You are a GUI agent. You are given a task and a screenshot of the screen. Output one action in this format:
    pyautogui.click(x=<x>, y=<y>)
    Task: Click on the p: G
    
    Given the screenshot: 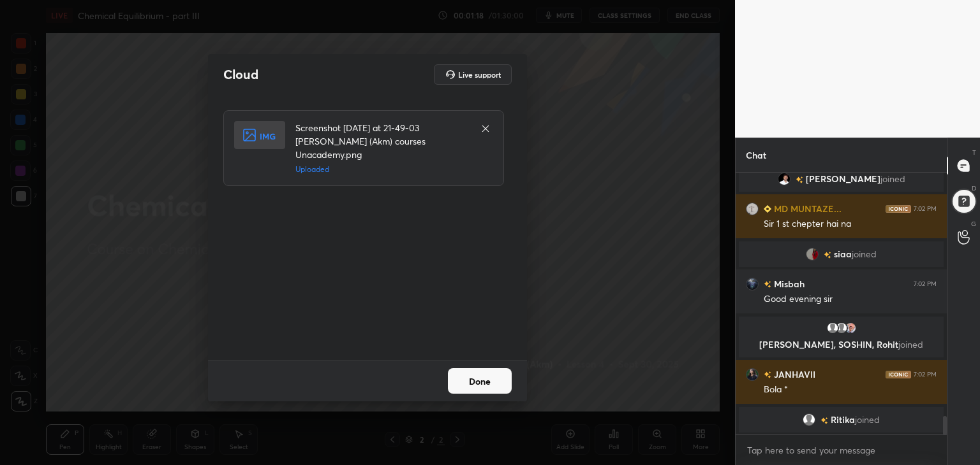 What is the action you would take?
    pyautogui.click(x=973, y=223)
    